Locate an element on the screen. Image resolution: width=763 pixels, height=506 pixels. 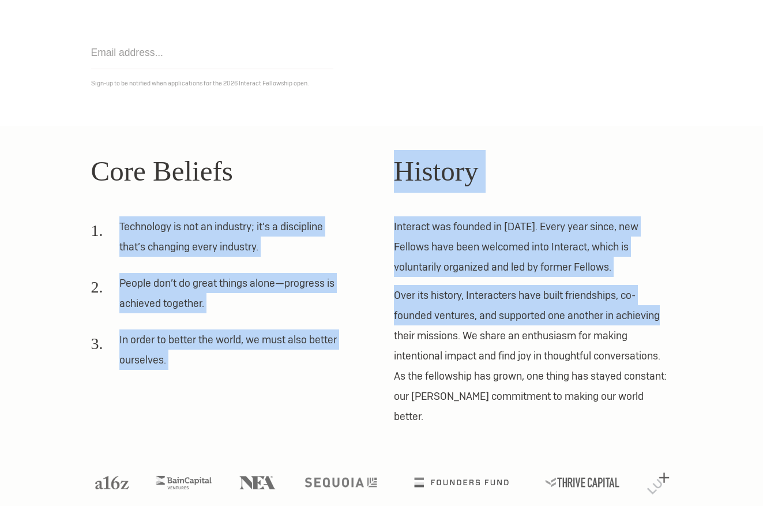
input: Email address... is located at coordinates (212, 52).